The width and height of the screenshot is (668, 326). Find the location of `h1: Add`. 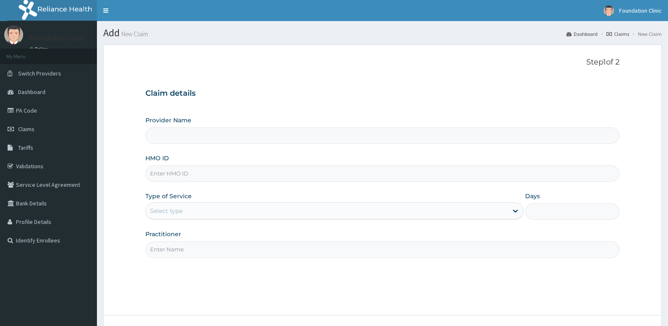

h1: Add is located at coordinates (382, 33).